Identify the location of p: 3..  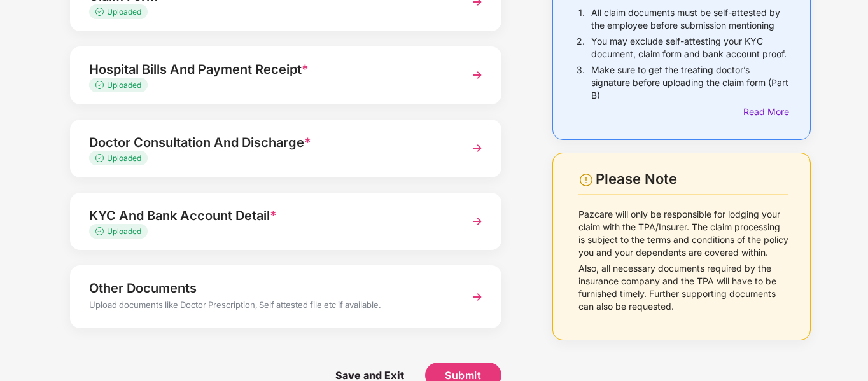
(580, 83).